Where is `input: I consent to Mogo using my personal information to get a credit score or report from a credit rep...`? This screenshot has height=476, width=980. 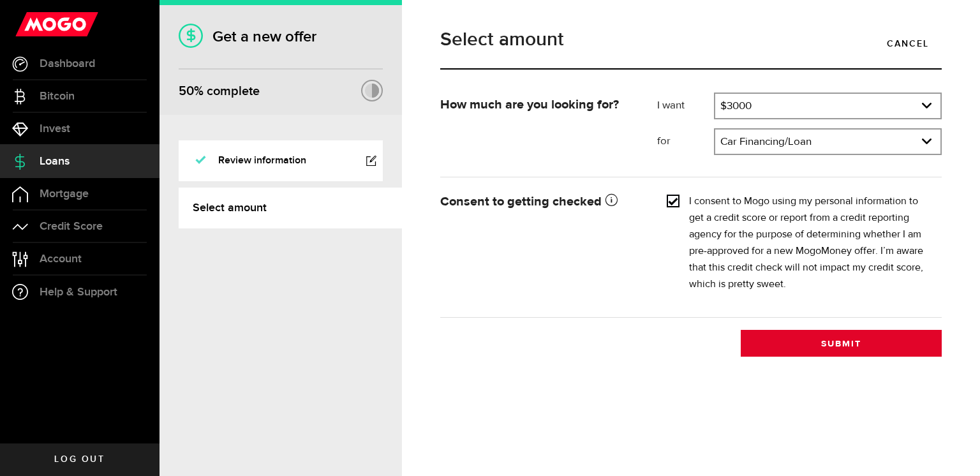 input: I consent to Mogo using my personal information to get a credit score or report from a credit rep... is located at coordinates (673, 200).